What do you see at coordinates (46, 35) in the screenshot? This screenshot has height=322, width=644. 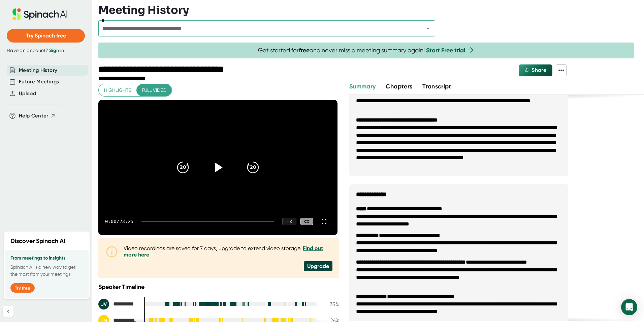 I see `span: Try Spinach free` at bounding box center [46, 35].